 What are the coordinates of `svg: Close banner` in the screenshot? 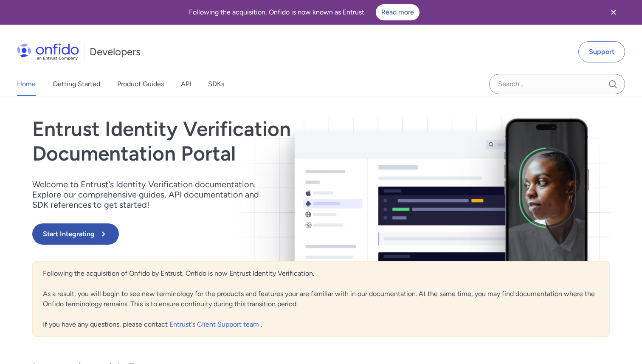 It's located at (614, 12).